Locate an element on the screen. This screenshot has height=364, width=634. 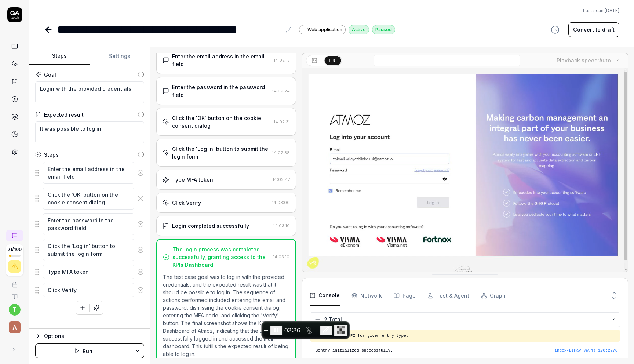
div: Passed is located at coordinates (383, 30).